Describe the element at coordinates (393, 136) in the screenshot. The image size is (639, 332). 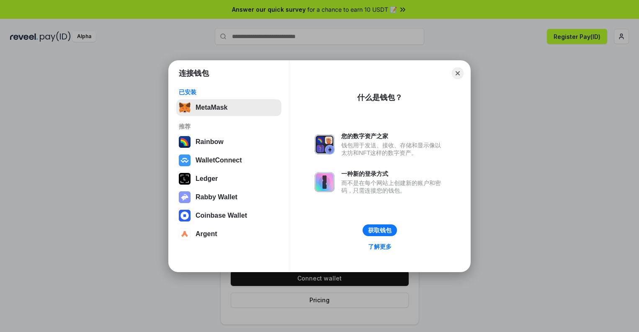
I see `div: 您的数字资产之家` at that location.